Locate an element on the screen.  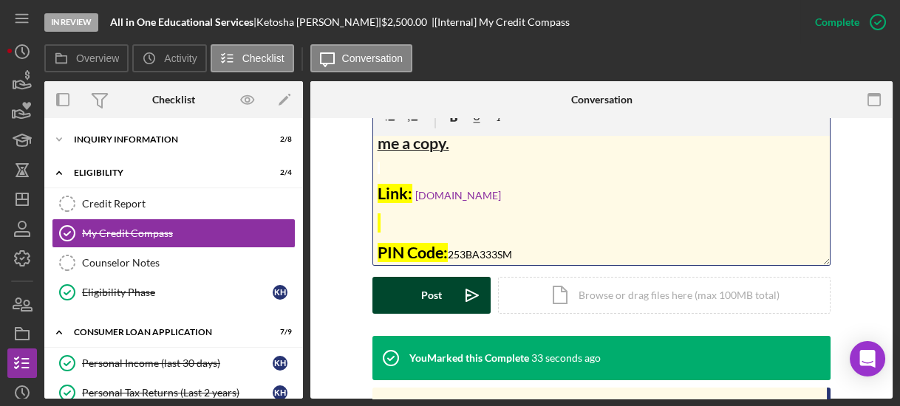
div: Eligibility Phase is located at coordinates (177, 293).